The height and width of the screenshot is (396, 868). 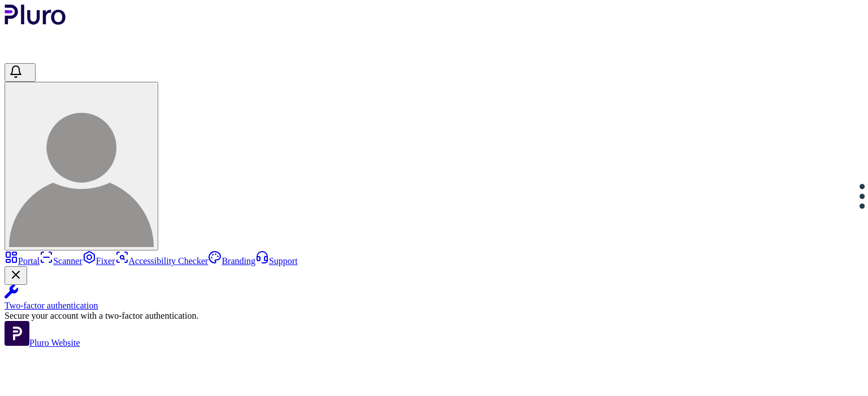 I want to click on aside: Sidebar menu, so click(x=434, y=300).